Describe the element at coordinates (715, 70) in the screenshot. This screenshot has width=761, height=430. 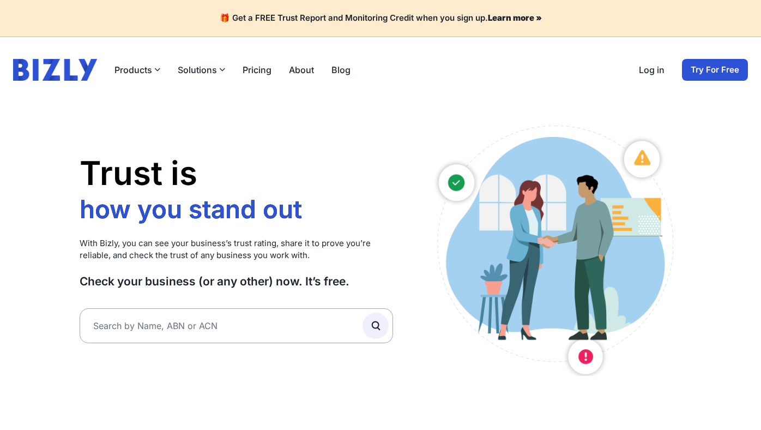
I see `a: Try For Free` at that location.